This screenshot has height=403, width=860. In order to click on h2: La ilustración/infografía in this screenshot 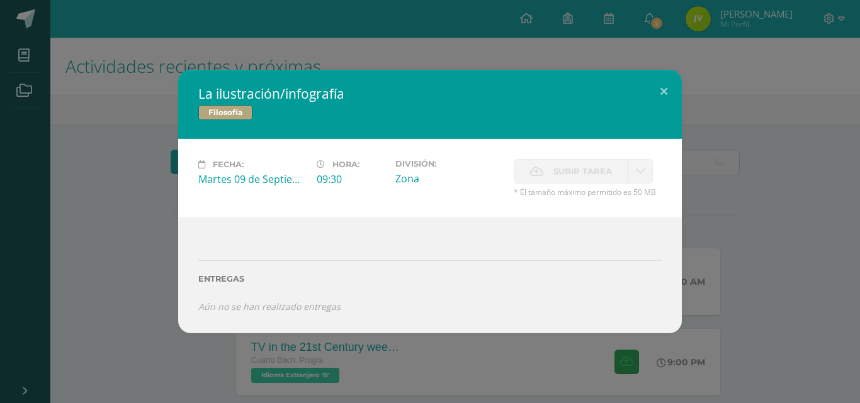, I will do `click(430, 94)`.